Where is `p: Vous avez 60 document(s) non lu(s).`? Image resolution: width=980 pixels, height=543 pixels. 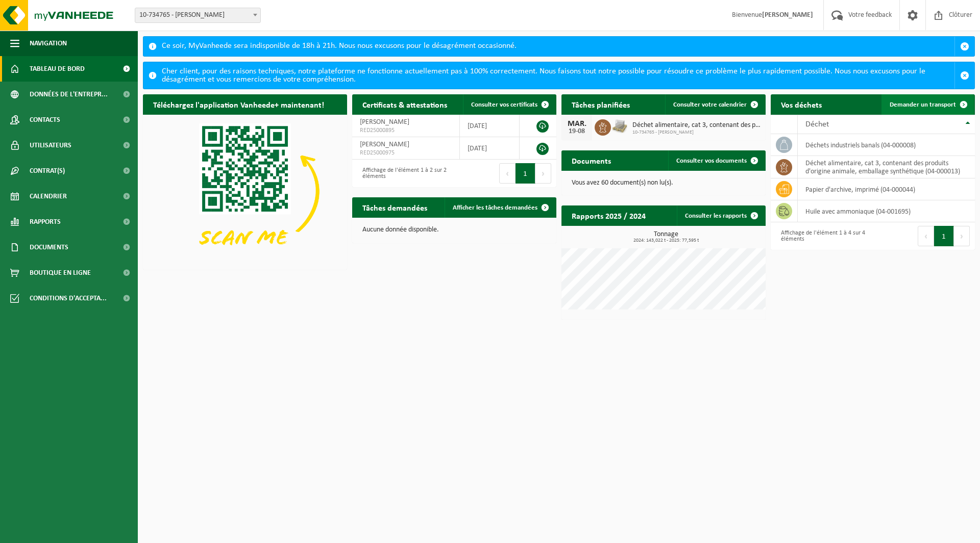
p: Vous avez 60 document(s) non lu(s). is located at coordinates (663, 183).